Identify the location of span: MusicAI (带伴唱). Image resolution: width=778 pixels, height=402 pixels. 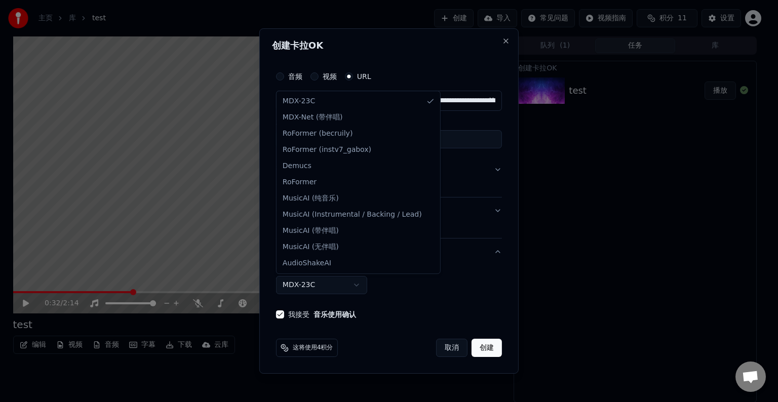
(311, 231).